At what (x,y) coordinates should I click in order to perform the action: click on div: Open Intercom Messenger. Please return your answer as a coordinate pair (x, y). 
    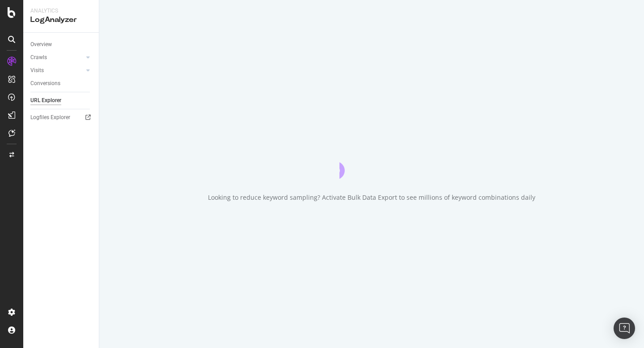
    Looking at the image, I should click on (625, 328).